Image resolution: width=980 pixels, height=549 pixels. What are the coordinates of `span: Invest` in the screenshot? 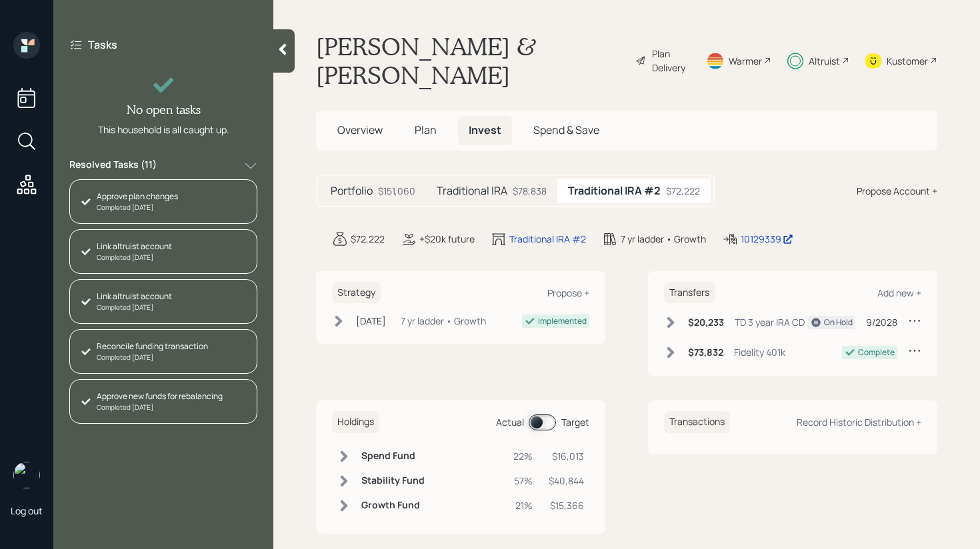 It's located at (485, 130).